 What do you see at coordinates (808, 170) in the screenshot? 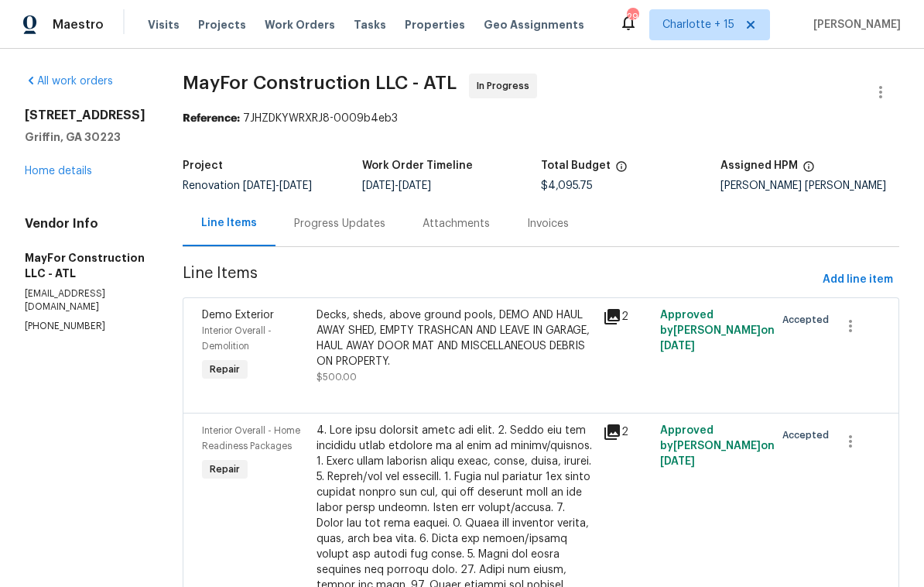
I see `span: The hpm assigned to this work order.` at bounding box center [808, 170].